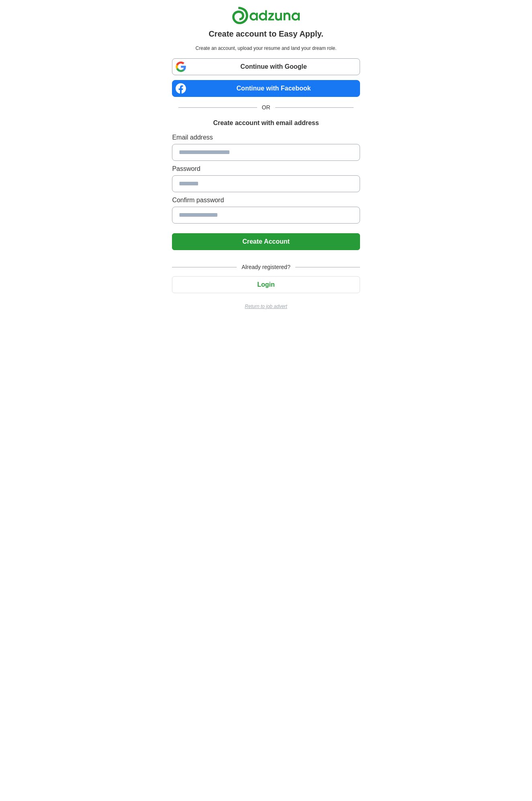 This screenshot has height=801, width=532. What do you see at coordinates (266, 89) in the screenshot?
I see `a: Continue with Facebook` at bounding box center [266, 89].